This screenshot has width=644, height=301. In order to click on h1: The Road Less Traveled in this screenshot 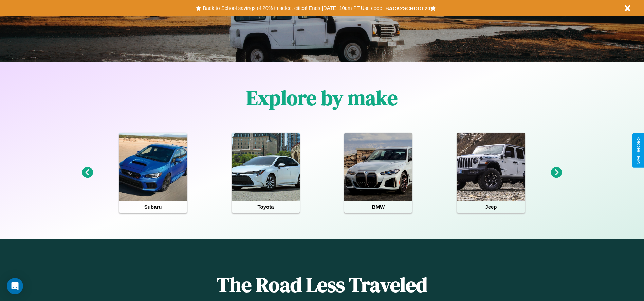, I will do `click(322, 284)`.